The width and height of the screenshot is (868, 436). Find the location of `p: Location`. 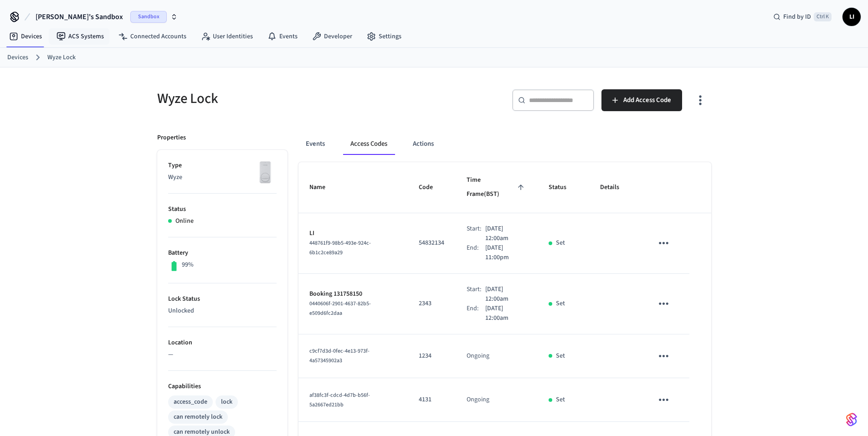

p: Location is located at coordinates (223, 343).